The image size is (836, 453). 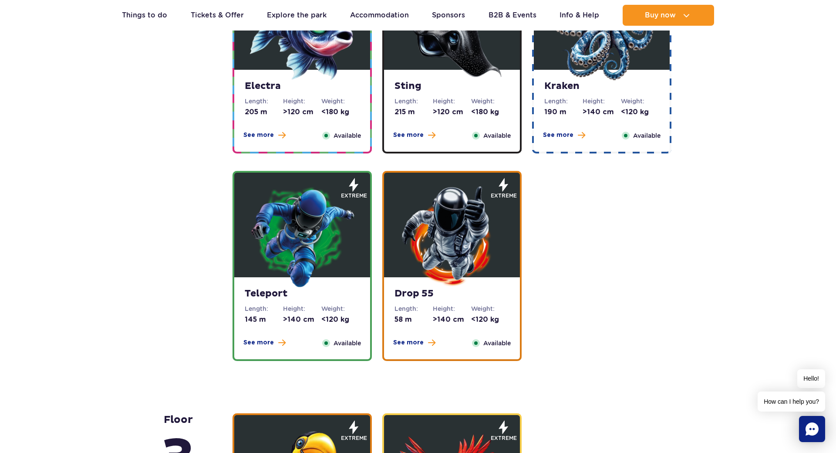 What do you see at coordinates (452, 86) in the screenshot?
I see `strong: Sting` at bounding box center [452, 86].